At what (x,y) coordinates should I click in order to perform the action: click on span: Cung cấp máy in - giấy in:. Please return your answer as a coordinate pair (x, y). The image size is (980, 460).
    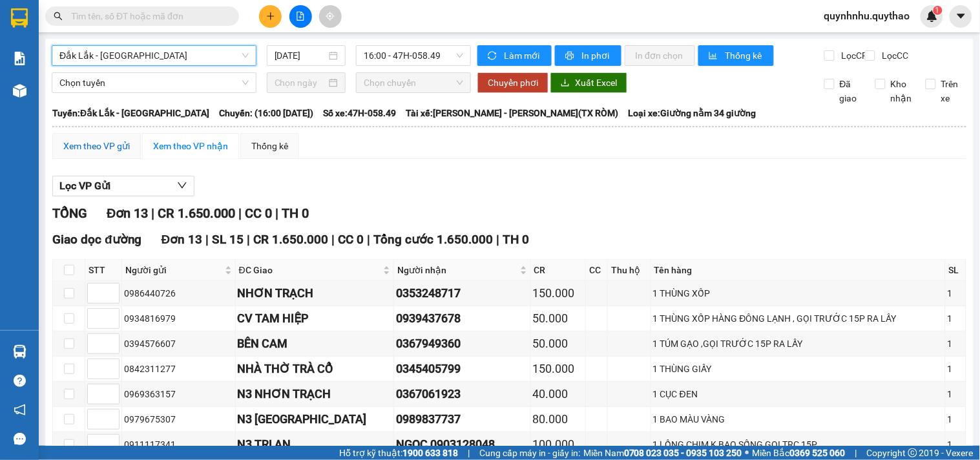
    Looking at the image, I should click on (529, 453).